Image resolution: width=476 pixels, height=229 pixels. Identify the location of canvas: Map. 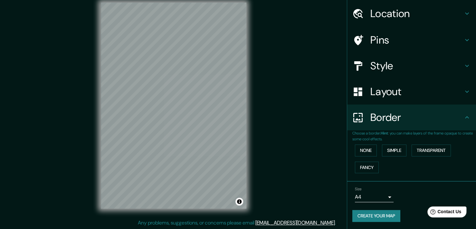
(174, 105).